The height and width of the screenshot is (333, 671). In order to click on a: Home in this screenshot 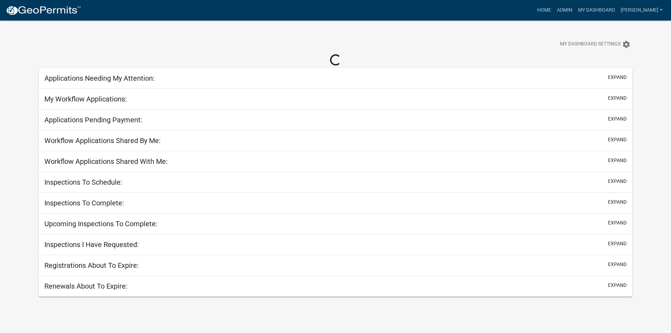, I will do `click(544, 10)`.